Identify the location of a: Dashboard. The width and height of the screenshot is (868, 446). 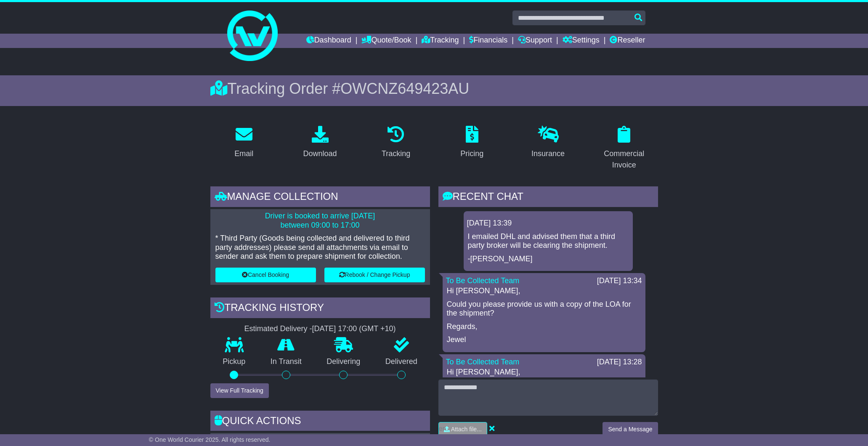
(329, 41).